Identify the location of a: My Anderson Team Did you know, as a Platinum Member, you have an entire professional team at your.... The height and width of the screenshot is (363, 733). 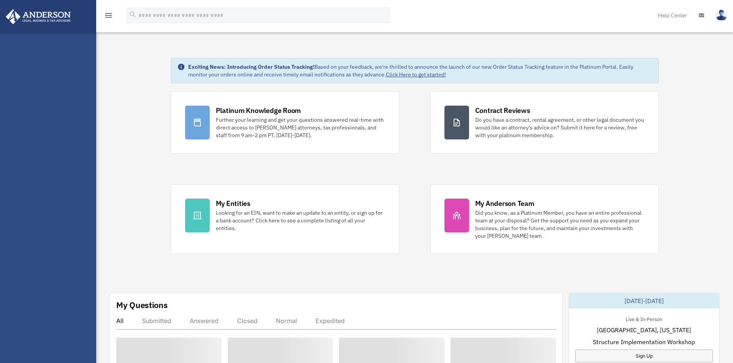
(544, 219).